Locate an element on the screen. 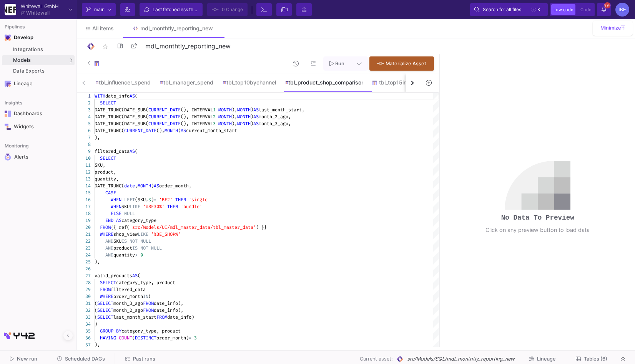 The height and width of the screenshot is (364, 635). span: 'src/Models/UI/mdl_master_data/tbl_master_data' is located at coordinates (192, 228).